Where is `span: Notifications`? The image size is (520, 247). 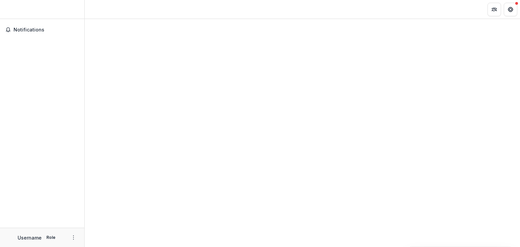 span: Notifications is located at coordinates (46, 30).